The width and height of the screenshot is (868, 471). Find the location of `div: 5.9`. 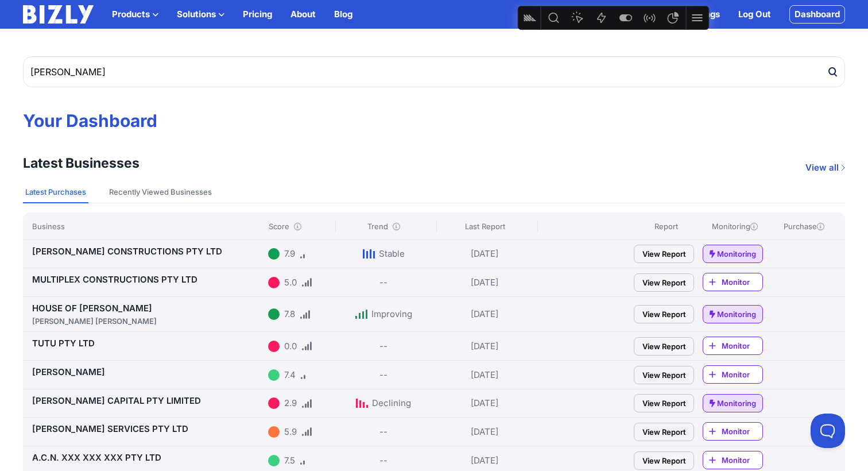

div: 5.9 is located at coordinates (290, 432).